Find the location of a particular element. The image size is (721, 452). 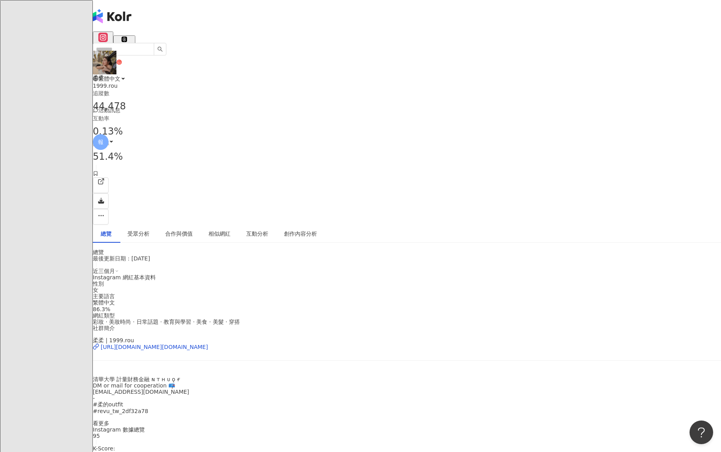

div: 互動率 is located at coordinates (407, 118).